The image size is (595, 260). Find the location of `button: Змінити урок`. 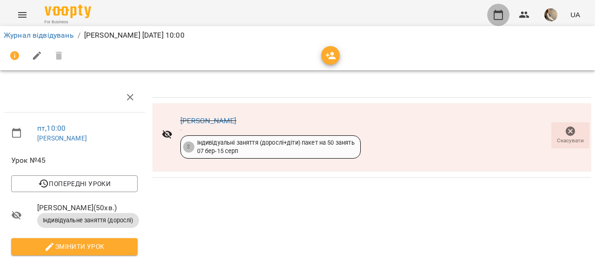

button: Змінити урок is located at coordinates (74, 246).